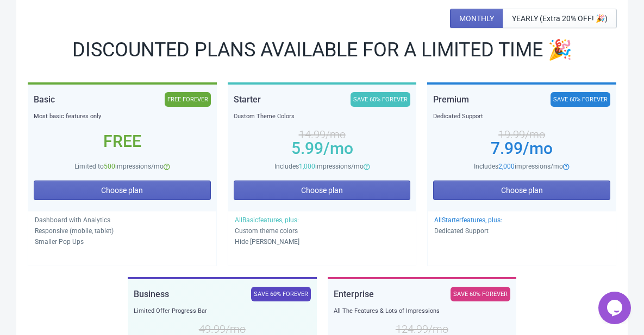  I want to click on button: YEARLY (Extra 20% OFF! 🎉), so click(559, 18).